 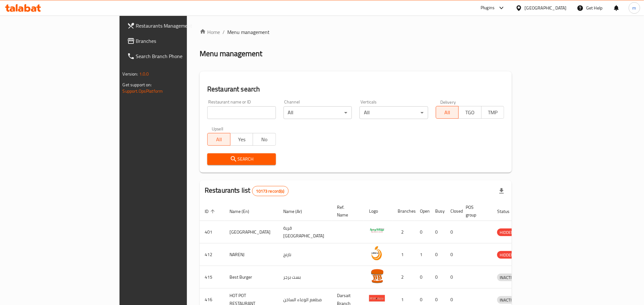 I want to click on span: TGO, so click(x=470, y=112).